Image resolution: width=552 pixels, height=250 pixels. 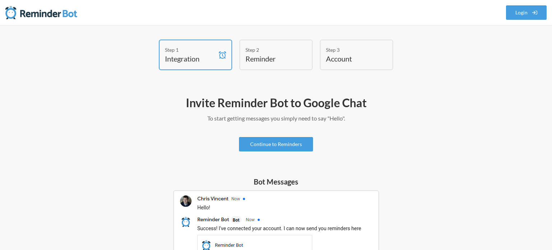 What do you see at coordinates (271, 50) in the screenshot?
I see `div: Step 2` at bounding box center [271, 50].